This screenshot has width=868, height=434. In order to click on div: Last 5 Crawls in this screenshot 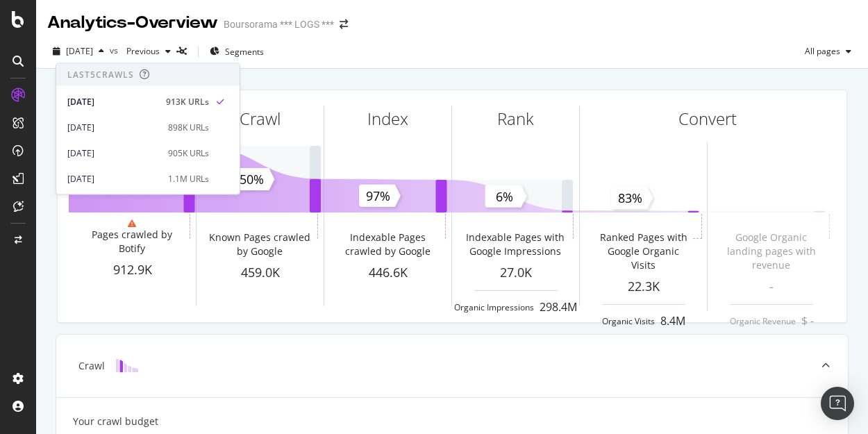, I will do `click(101, 74)`.